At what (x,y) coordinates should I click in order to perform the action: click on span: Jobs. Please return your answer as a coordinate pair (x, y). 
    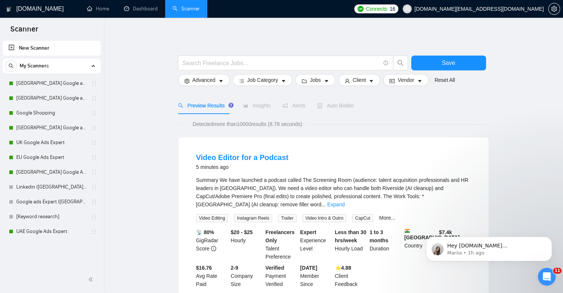
    Looking at the image, I should click on (316, 80).